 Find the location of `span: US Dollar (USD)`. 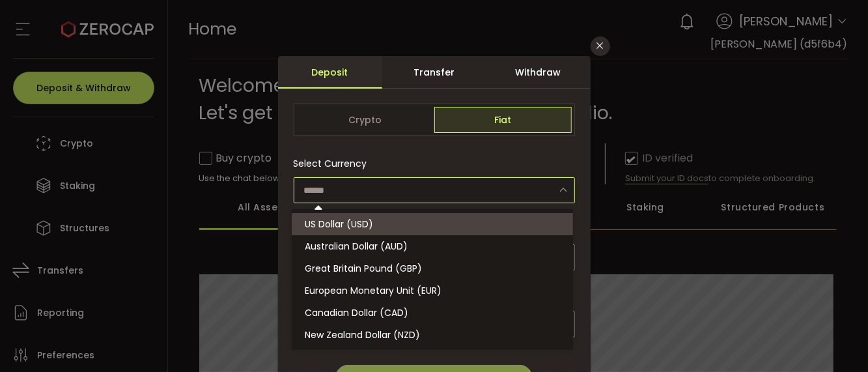

span: US Dollar (USD) is located at coordinates (339, 225).